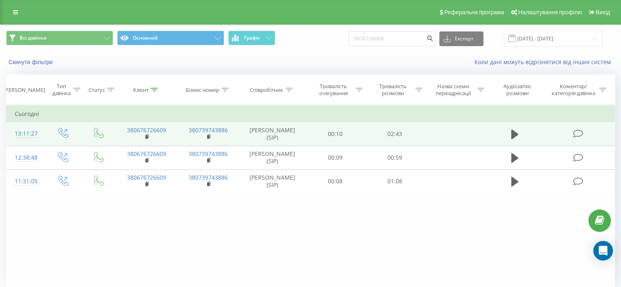 Image resolution: width=621 pixels, height=287 pixels. Describe the element at coordinates (97, 90) in the screenshot. I see `div: Статус` at that location.